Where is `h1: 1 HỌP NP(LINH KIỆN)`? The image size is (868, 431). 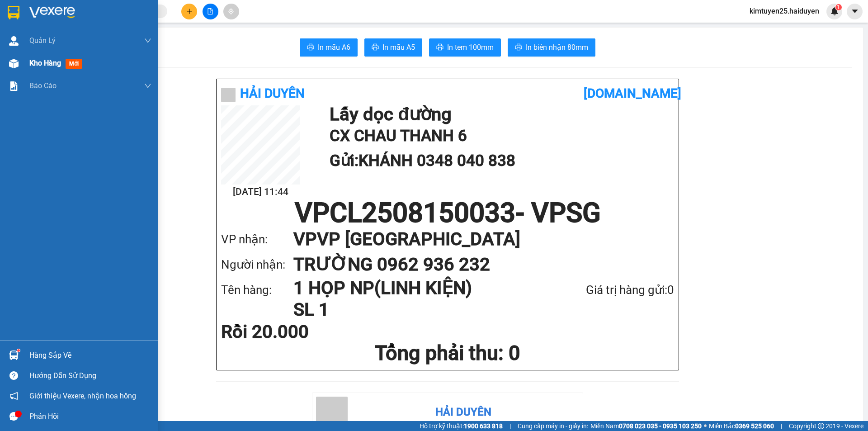 h1: 1 HỌP NP(LINH KIỆN) is located at coordinates (415, 288).